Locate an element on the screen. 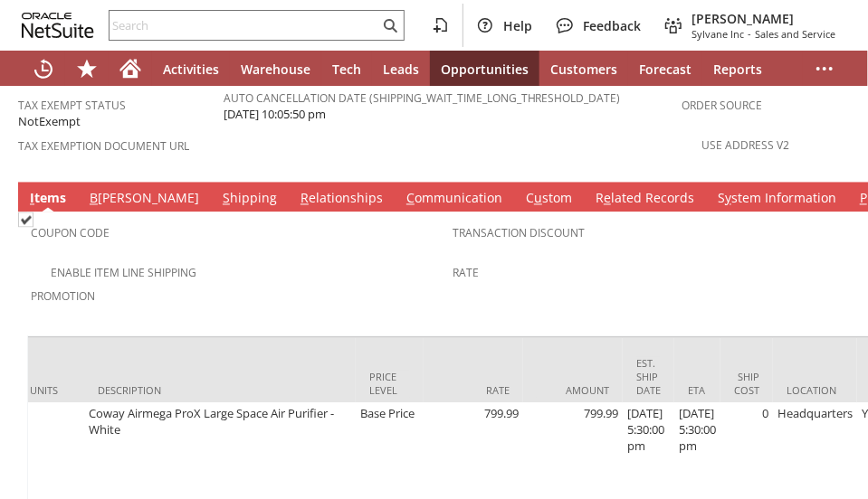  a: Coupon Code is located at coordinates (70, 233).